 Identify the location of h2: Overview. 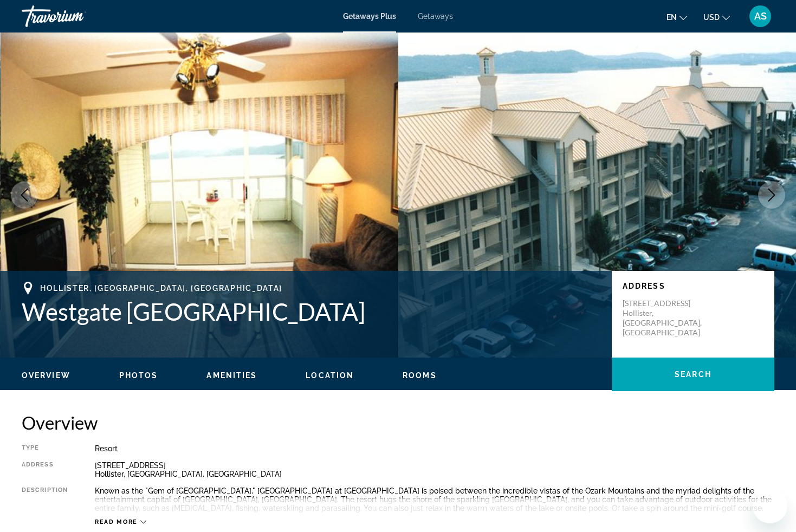
(398, 422).